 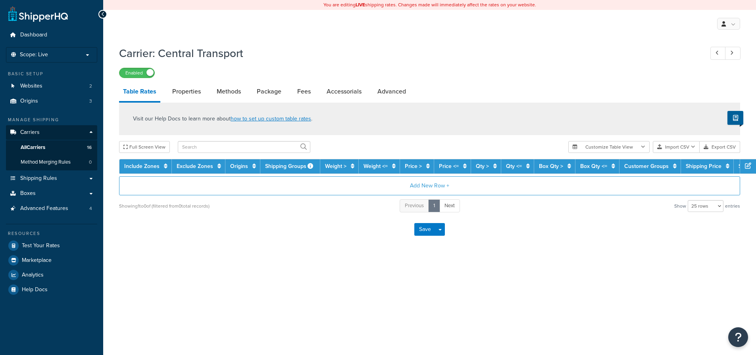 What do you see at coordinates (269, 92) in the screenshot?
I see `a: Package` at bounding box center [269, 92].